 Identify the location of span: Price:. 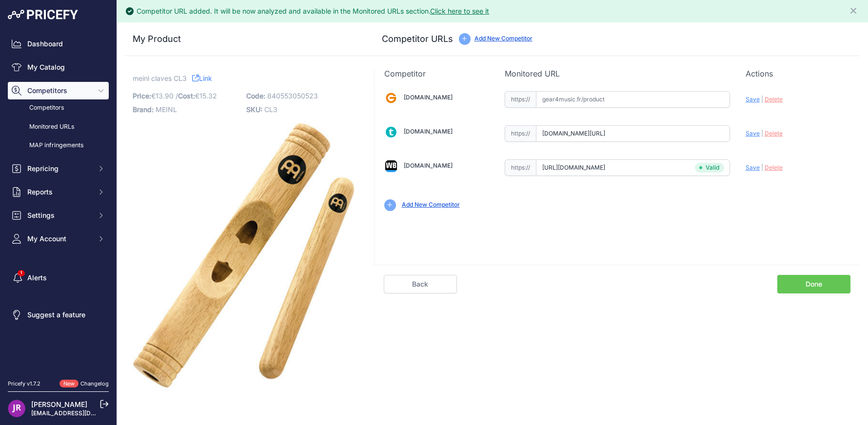
(142, 95).